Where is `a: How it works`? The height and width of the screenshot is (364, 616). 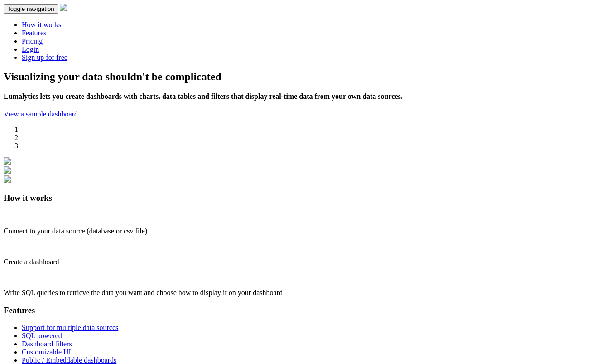 a: How it works is located at coordinates (41, 25).